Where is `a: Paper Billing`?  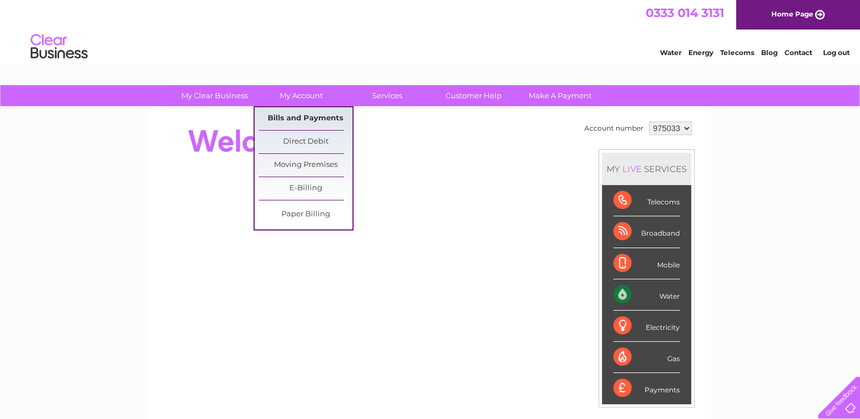 a: Paper Billing is located at coordinates (305, 215).